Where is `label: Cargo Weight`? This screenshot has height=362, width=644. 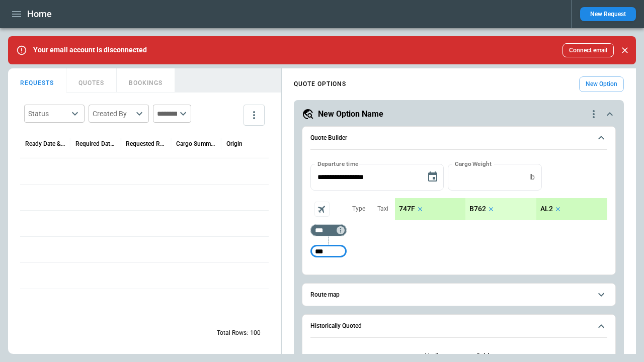
label: Cargo Weight is located at coordinates (473, 163).